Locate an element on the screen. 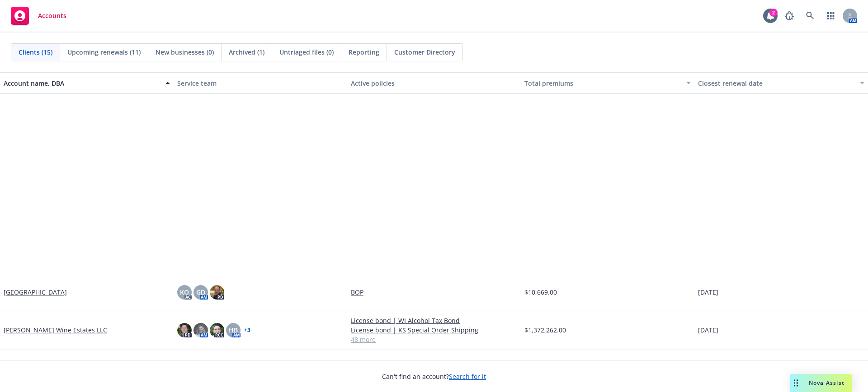  button: Service team is located at coordinates (261, 83).